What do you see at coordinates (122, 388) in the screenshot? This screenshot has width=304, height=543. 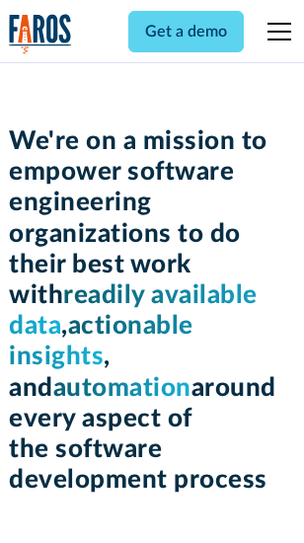 I see `span: automation` at bounding box center [122, 388].